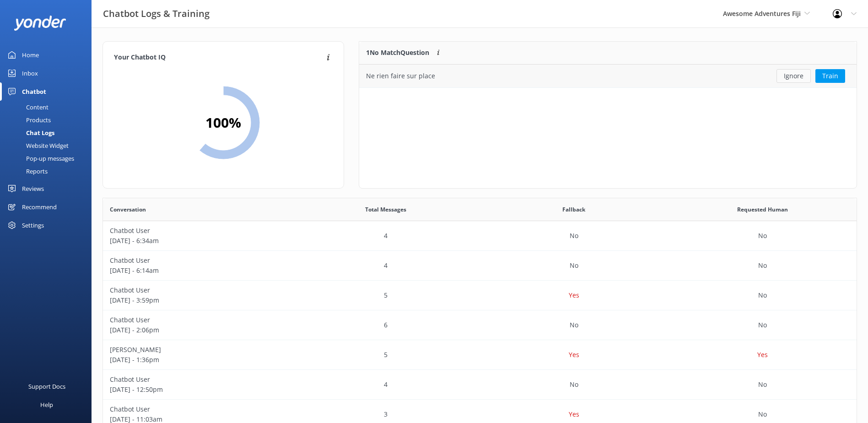 The height and width of the screenshot is (423, 868). Describe the element at coordinates (39, 207) in the screenshot. I see `div: Recommend` at that location.